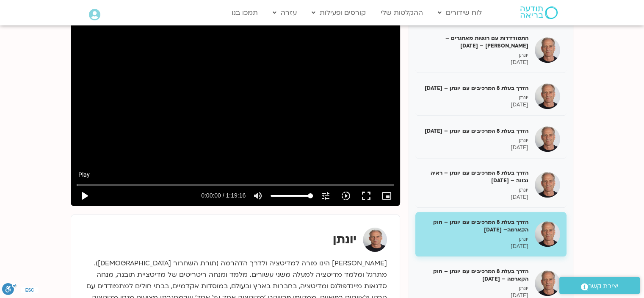  Describe the element at coordinates (548, 50) in the screenshot. I see `img: התמודדדות עם רגשות מאתגרים – יונתן – 25/04/24` at that location.